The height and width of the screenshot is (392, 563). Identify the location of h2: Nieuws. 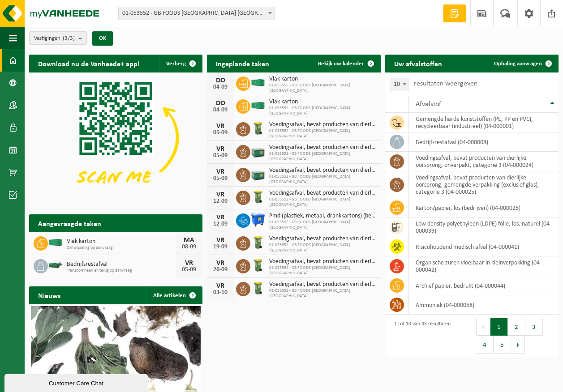
(49, 295).